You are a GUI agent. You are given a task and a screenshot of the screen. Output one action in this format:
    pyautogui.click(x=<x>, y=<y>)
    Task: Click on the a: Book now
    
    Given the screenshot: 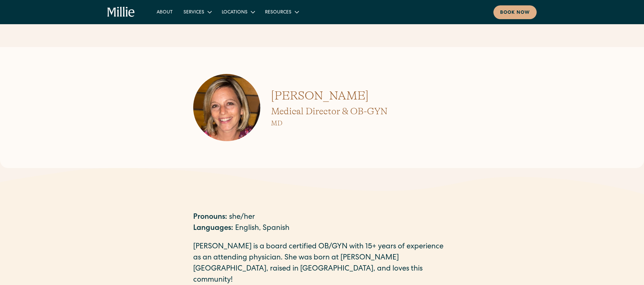 What is the action you would take?
    pyautogui.click(x=515, y=12)
    